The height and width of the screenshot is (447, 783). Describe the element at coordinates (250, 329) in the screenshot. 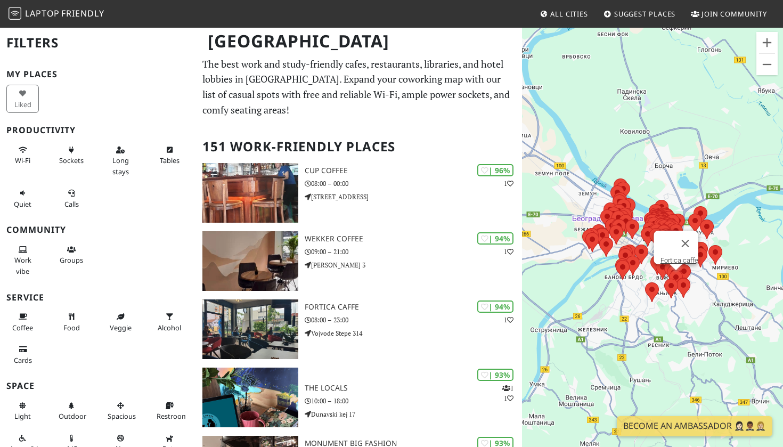

I see `img: Fortica caffe` at that location.